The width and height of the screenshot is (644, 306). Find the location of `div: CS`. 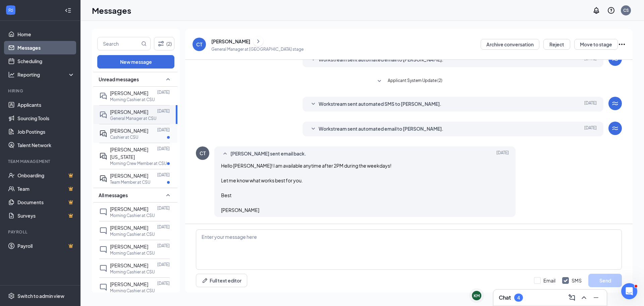

div: CS is located at coordinates (626, 10).